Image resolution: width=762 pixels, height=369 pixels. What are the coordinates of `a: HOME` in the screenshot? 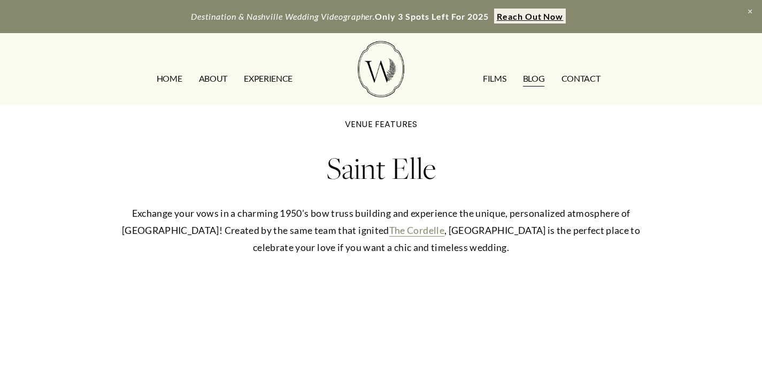 It's located at (169, 79).